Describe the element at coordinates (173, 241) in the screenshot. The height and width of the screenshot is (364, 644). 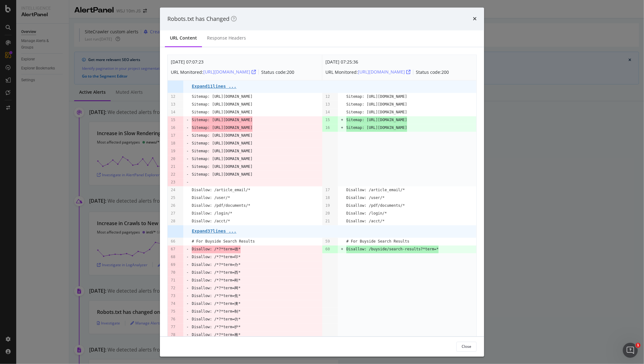
I see `pre: 66` at that location.